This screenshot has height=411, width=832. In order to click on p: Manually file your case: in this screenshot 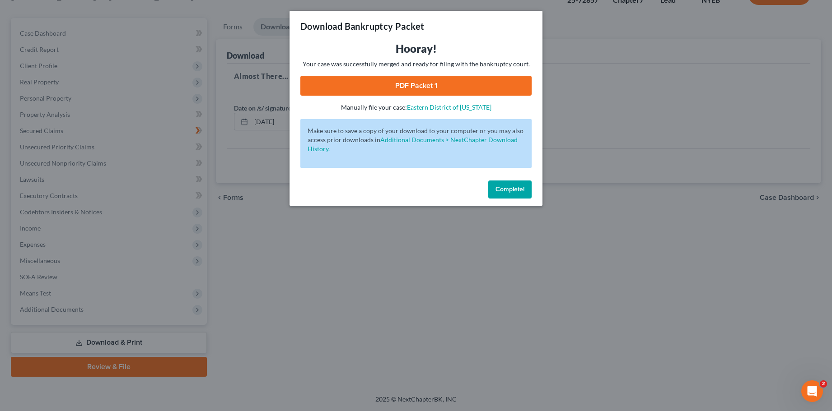, I will do `click(416, 107)`.